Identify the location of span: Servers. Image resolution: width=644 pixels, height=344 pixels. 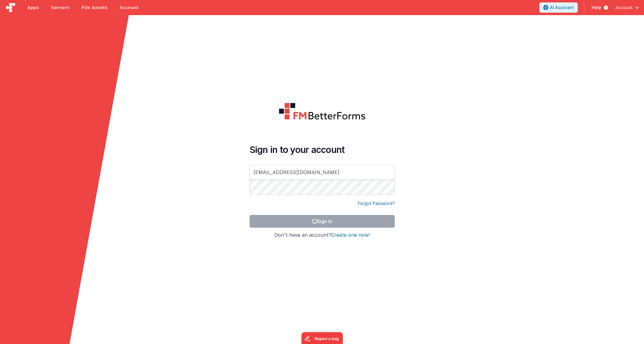
(60, 8).